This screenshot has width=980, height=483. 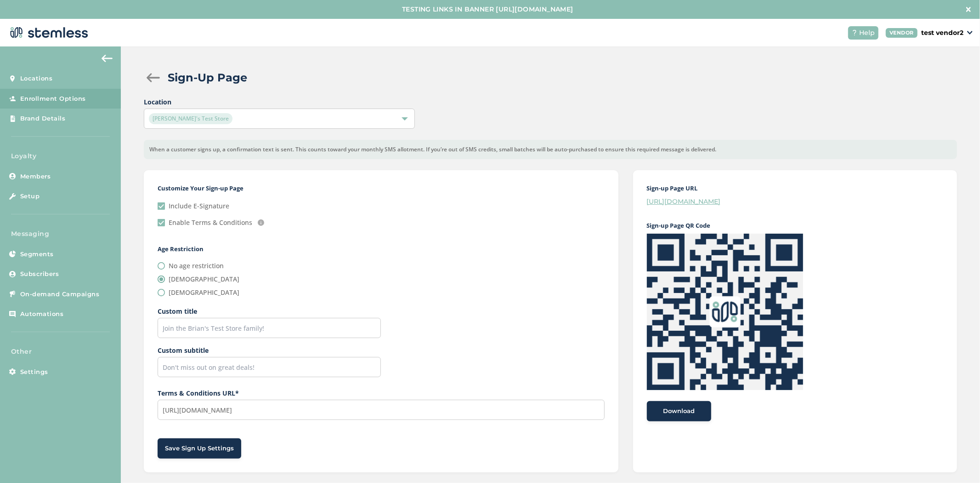 What do you see at coordinates (210, 222) in the screenshot?
I see `label: Enable Terms & Conditions` at bounding box center [210, 222].